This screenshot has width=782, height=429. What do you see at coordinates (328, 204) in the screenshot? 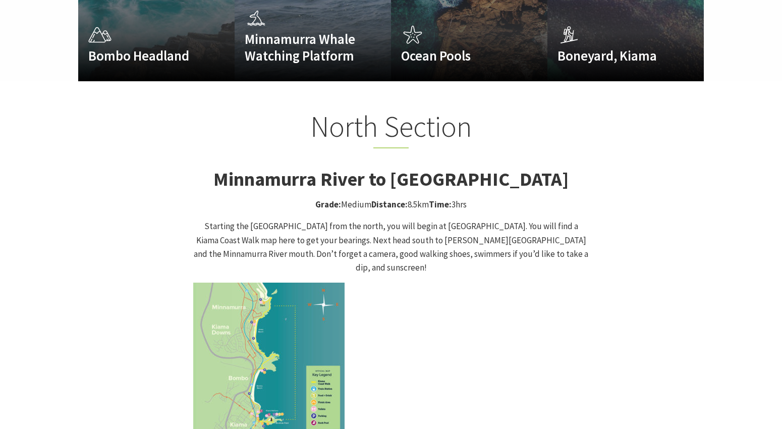
I see `strong: Grade:` at bounding box center [328, 204].